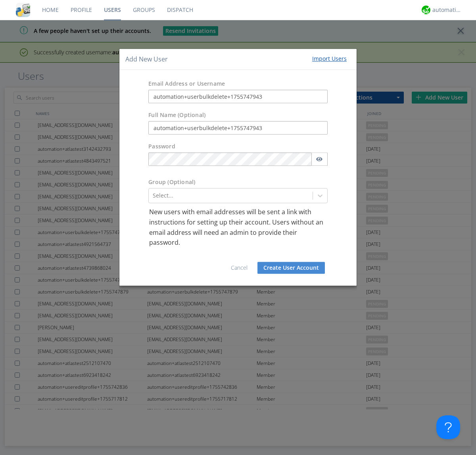  Describe the element at coordinates (239, 267) in the screenshot. I see `a: Cancel` at that location.